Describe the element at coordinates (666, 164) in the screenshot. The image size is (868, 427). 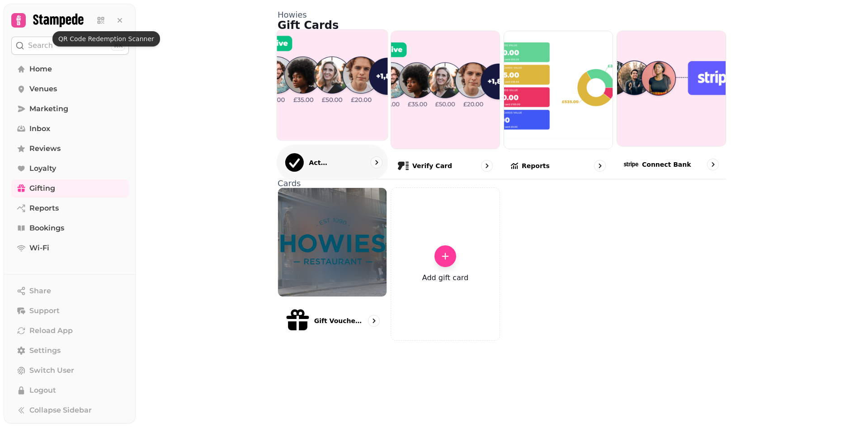
I see `p: Connect bank` at that location.